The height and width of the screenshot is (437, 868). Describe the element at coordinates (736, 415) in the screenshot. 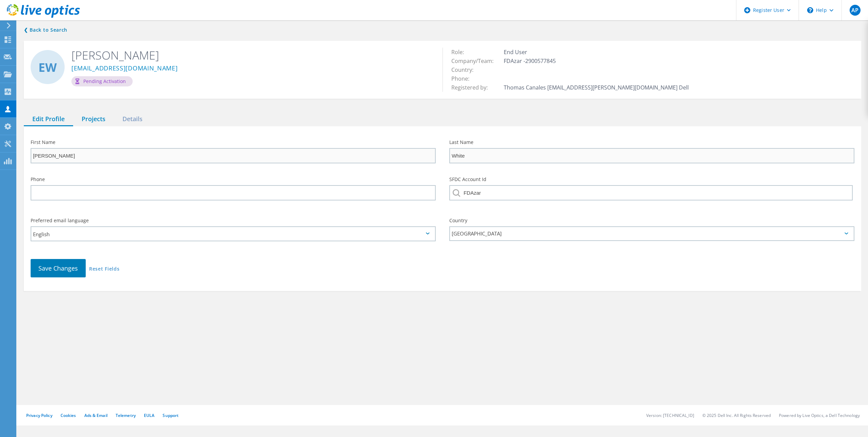

I see `li: © 2025 Dell Inc. All Rights Reserved` at that location.